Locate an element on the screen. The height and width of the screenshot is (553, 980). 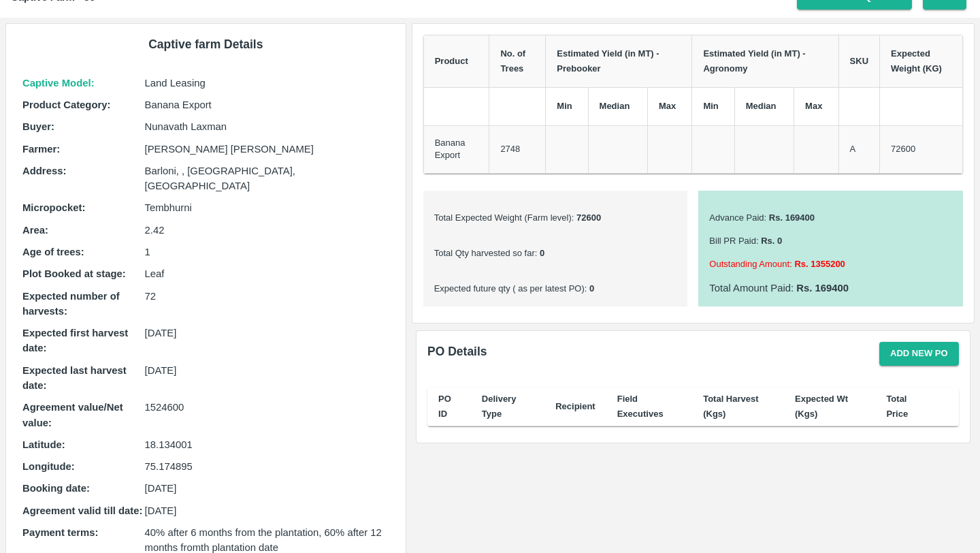
b: Total Price is located at coordinates (896, 406).